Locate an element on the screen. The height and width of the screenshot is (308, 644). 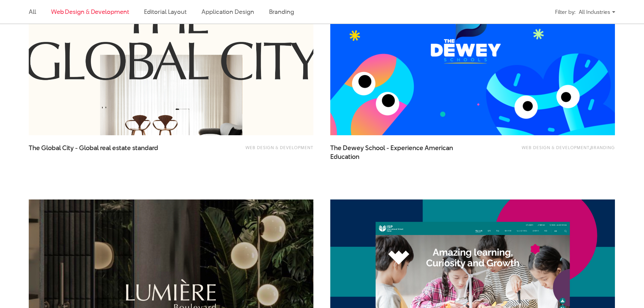
span: Education is located at coordinates (345, 157).